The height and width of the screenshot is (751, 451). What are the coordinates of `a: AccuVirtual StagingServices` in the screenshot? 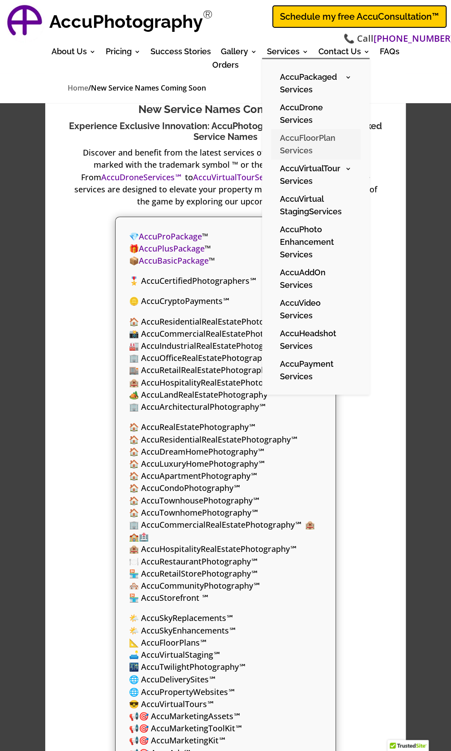 It's located at (316, 205).